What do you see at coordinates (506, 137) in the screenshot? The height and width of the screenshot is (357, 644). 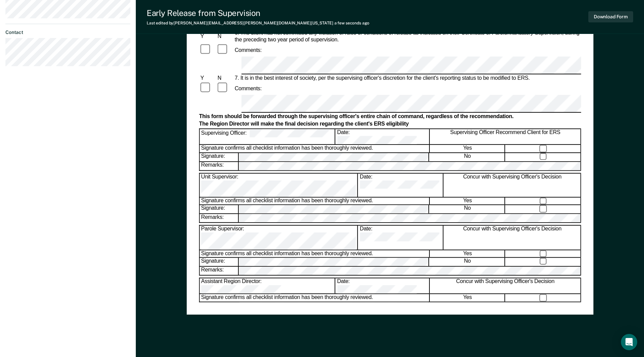 I see `div: Supervising Officer Recommend Client for ERS` at bounding box center [506, 137].